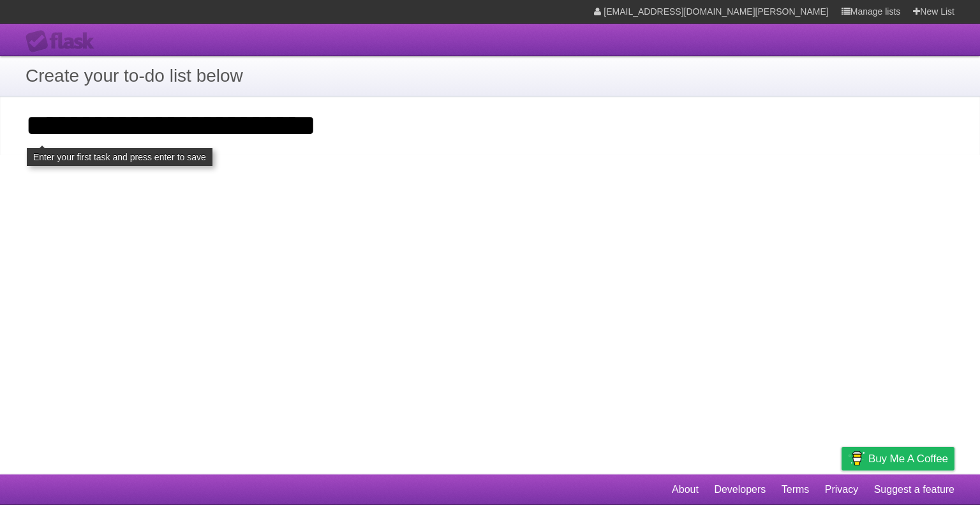 This screenshot has height=505, width=980. Describe the element at coordinates (914, 490) in the screenshot. I see `a: Suggest a feature` at that location.